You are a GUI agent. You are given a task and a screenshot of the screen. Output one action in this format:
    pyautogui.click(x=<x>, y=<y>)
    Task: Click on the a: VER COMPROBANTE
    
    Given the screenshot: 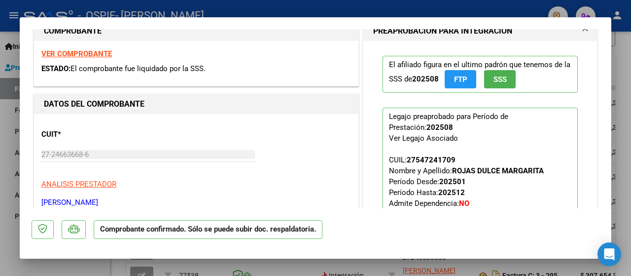 What is the action you would take?
    pyautogui.click(x=76, y=54)
    